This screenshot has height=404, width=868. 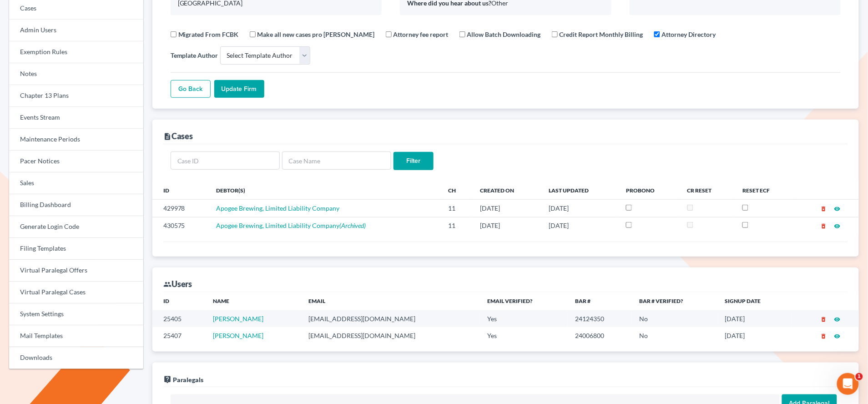 What do you see at coordinates (168, 137) in the screenshot?
I see `i: description` at bounding box center [168, 137].